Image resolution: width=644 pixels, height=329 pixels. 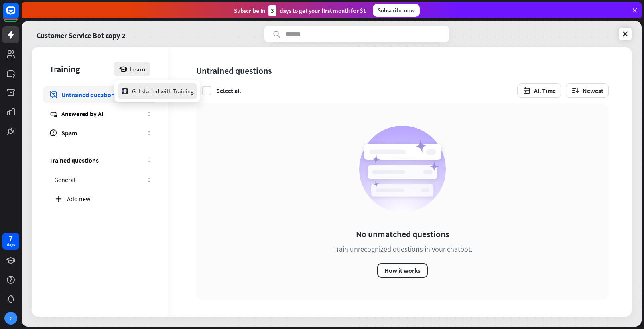 I want to click on div: General, so click(x=98, y=179).